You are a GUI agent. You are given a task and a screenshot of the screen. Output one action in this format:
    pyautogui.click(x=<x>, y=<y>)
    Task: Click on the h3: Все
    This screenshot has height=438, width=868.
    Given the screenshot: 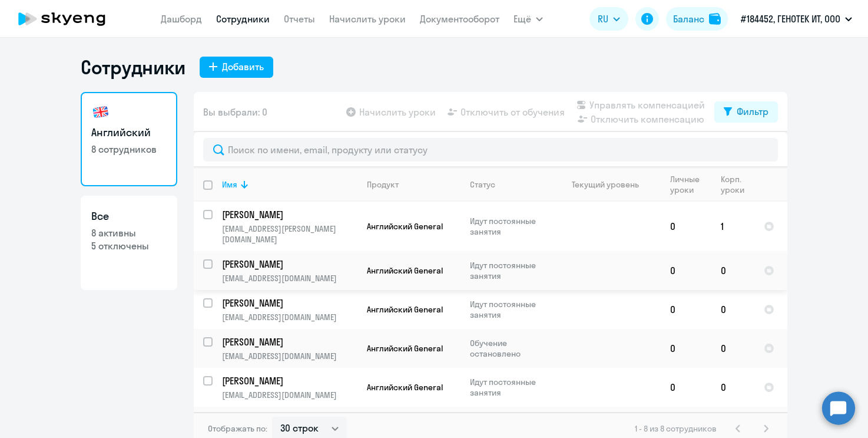 What is the action you would take?
    pyautogui.click(x=129, y=216)
    